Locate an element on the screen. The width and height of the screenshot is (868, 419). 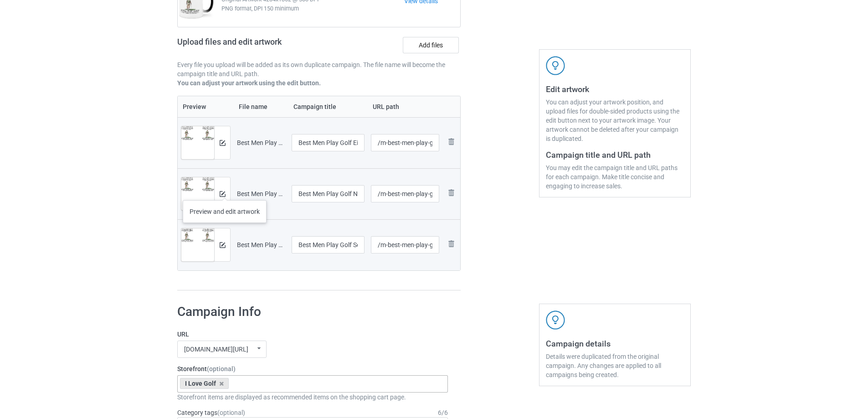
h3: Campaign details is located at coordinates (614, 343).